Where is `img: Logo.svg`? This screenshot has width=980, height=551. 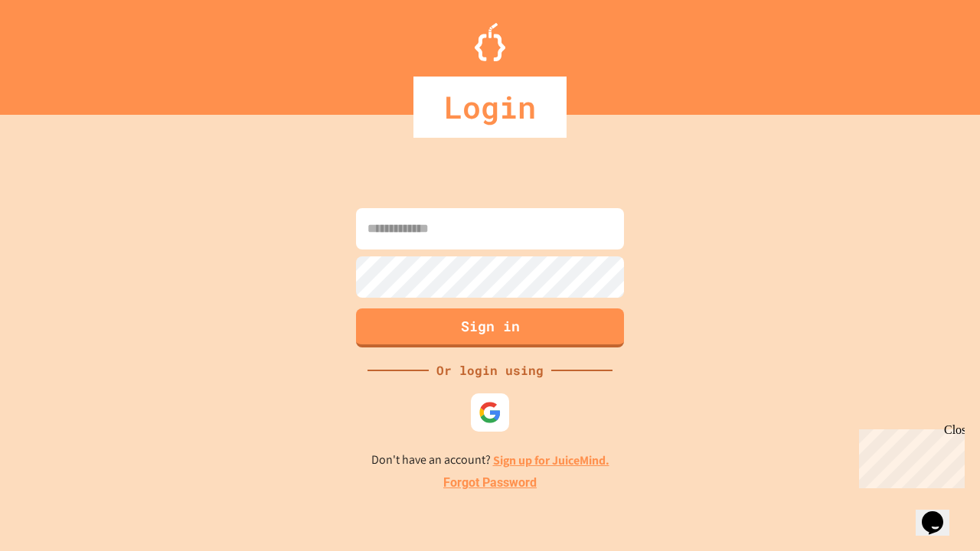
img: Logo.svg is located at coordinates (490, 42).